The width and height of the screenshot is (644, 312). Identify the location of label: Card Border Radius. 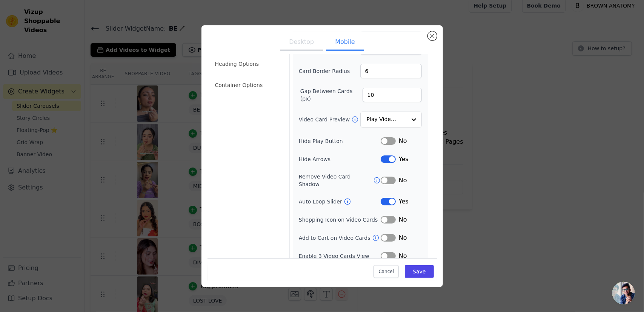
(324, 71).